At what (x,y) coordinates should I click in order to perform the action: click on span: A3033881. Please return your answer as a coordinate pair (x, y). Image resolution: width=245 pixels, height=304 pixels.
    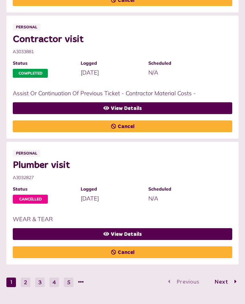
    Looking at the image, I should click on (119, 52).